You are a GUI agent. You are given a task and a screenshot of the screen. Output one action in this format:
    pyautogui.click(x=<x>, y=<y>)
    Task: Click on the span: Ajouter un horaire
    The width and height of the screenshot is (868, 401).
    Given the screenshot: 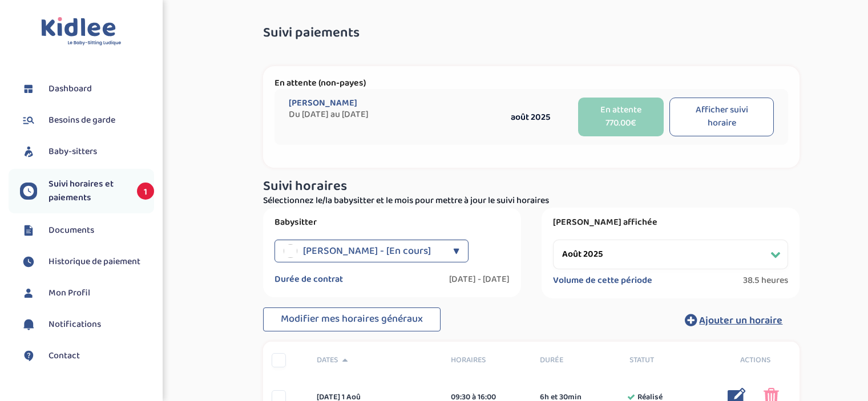 What is the action you would take?
    pyautogui.click(x=741, y=320)
    